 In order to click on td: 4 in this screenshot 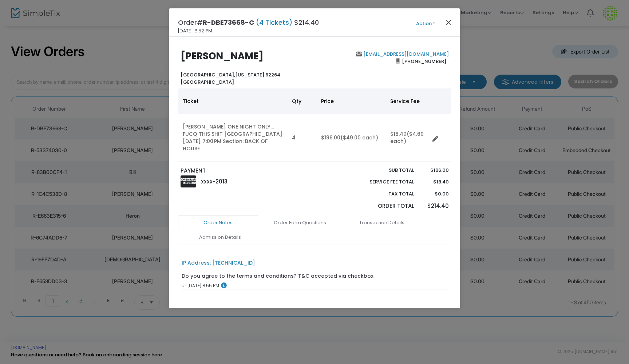, I will do `click(302, 138)`.